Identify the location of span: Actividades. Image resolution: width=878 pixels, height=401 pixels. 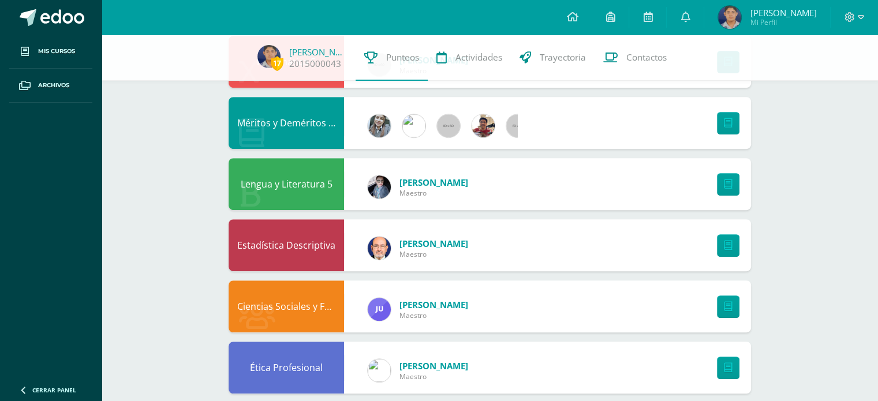
(479, 57).